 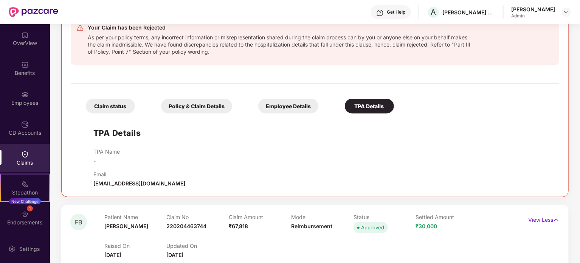 What do you see at coordinates (25, 65) in the screenshot?
I see `img: svg+xml;base64,PHN2ZyBpZD0iQmVuZWZpdHMiIHhtbG5zPSJodHRwOi8vd3d3LnczLm9yZy8yMDAwL3N2ZyIgd2lkdGg9Ij...` at bounding box center [25, 65].